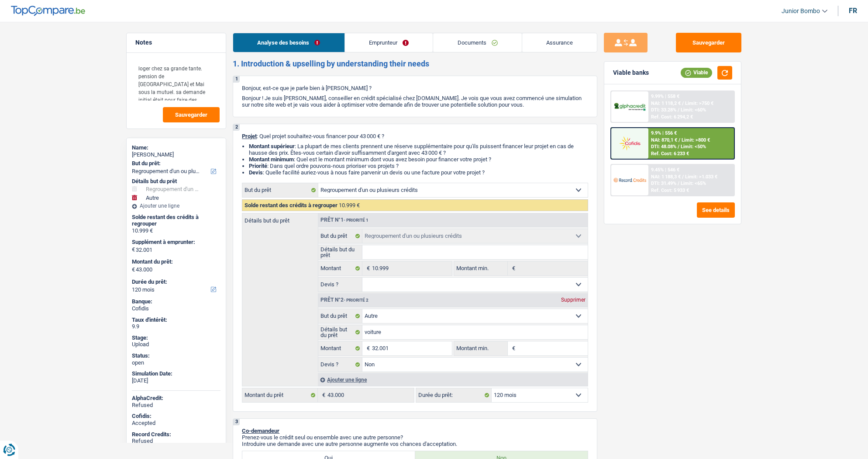  What do you see at coordinates (666, 104) in the screenshot?
I see `span: NAI: 1 118,2 €` at bounding box center [666, 104].